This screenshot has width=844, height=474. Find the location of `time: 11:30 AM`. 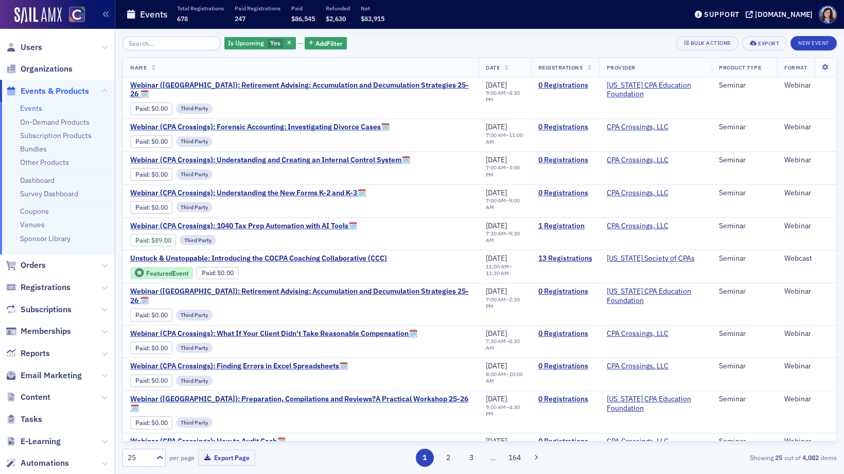

time: 11:30 AM is located at coordinates (497, 273).